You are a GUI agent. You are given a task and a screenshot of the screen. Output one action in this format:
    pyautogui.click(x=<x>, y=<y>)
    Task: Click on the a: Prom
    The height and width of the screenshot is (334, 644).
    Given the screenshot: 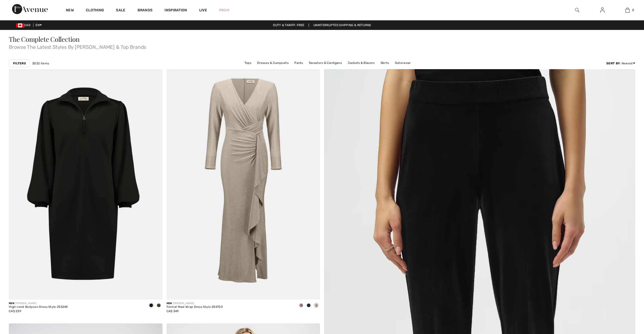 What is the action you would take?
    pyautogui.click(x=224, y=10)
    